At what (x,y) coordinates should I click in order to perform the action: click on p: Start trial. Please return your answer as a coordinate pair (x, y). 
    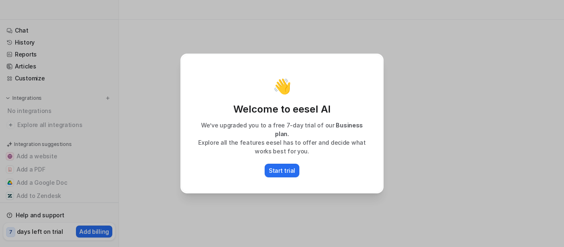
    Looking at the image, I should click on (282, 170).